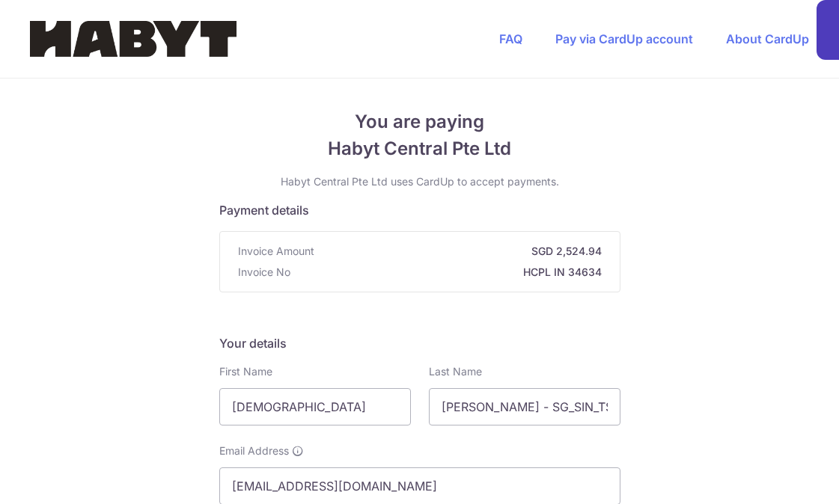 The width and height of the screenshot is (839, 504). I want to click on p: Habyt Central Pte Ltd uses CardUp to accept payments., so click(420, 182).